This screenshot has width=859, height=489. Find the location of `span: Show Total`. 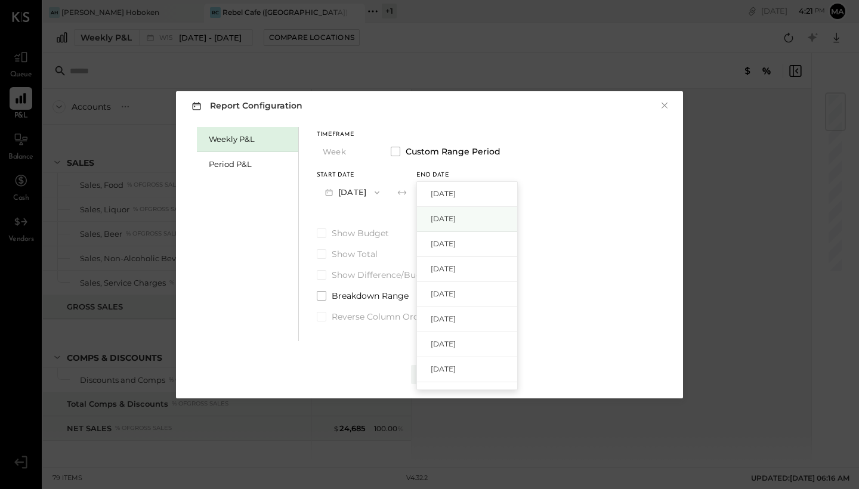

span: Show Total is located at coordinates (354, 254).